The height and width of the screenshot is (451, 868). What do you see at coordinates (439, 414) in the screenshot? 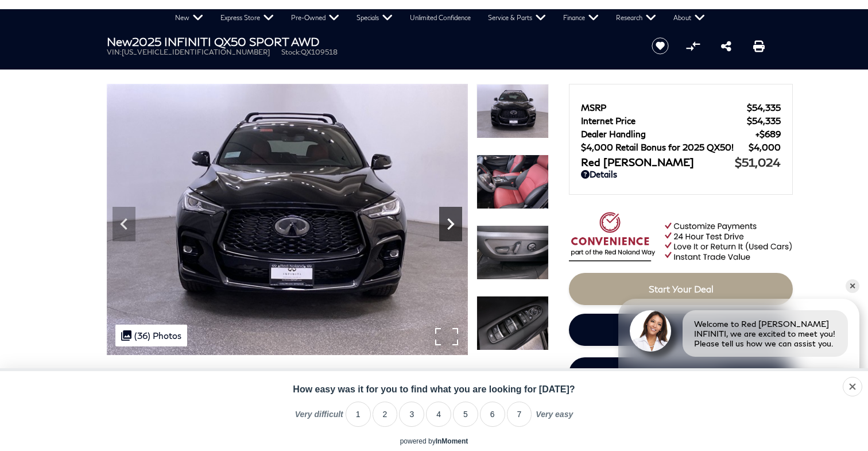
I see `li: 4` at bounding box center [439, 414].